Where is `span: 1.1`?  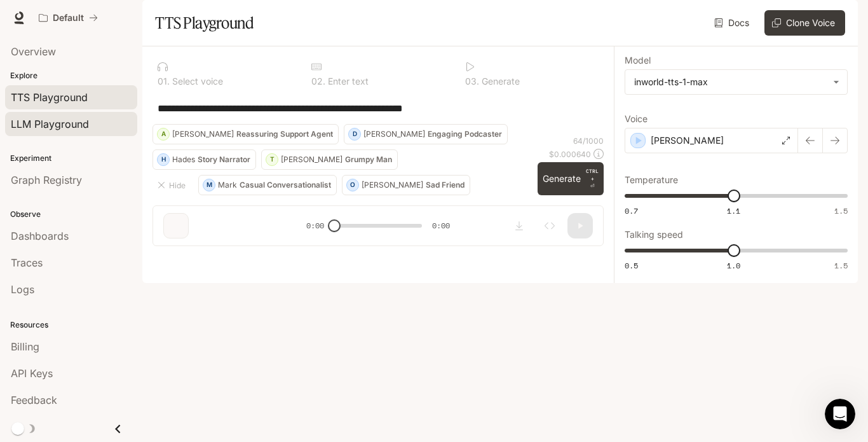 span: 1.1 is located at coordinates (733, 210).